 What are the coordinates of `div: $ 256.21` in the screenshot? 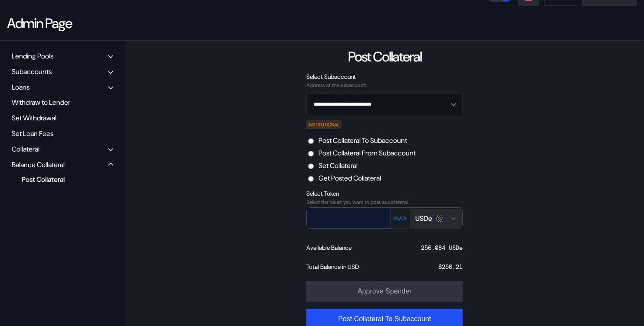 It's located at (450, 267).